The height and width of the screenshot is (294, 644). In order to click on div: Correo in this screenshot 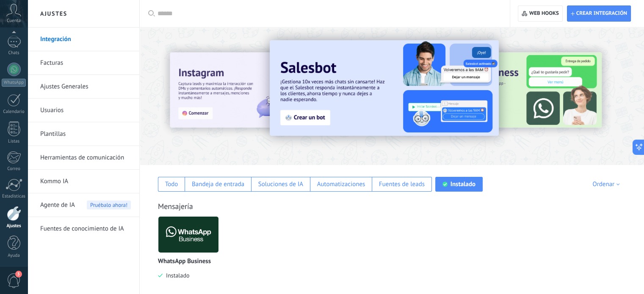, I will do `click(14, 169)`.